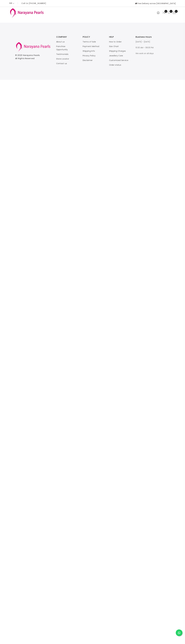 This screenshot has height=644, width=185. What do you see at coordinates (146, 53) in the screenshot?
I see `p: We work on all days` at bounding box center [146, 53].